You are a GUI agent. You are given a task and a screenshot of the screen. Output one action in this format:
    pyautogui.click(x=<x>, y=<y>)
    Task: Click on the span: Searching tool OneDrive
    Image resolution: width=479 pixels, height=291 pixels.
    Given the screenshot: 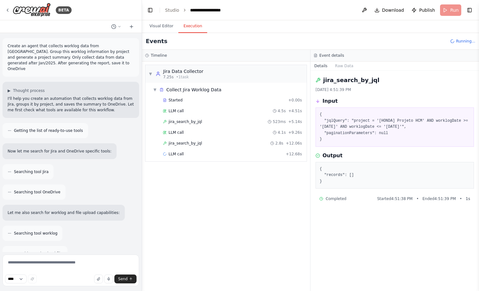 What is the action you would take?
    pyautogui.click(x=37, y=192)
    